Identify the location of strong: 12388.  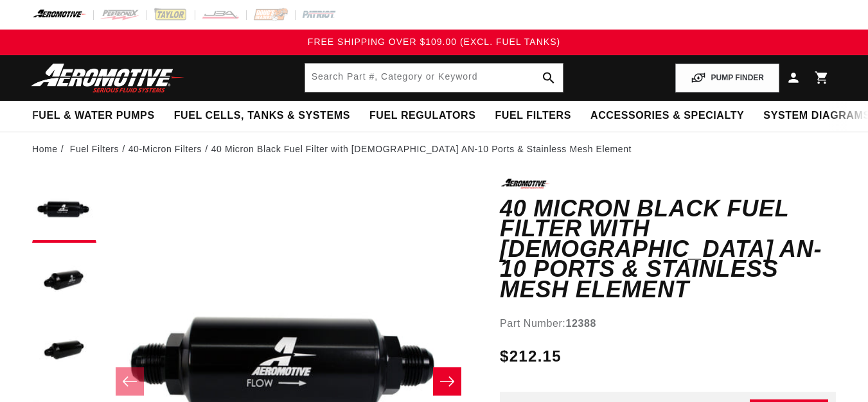
(581, 323).